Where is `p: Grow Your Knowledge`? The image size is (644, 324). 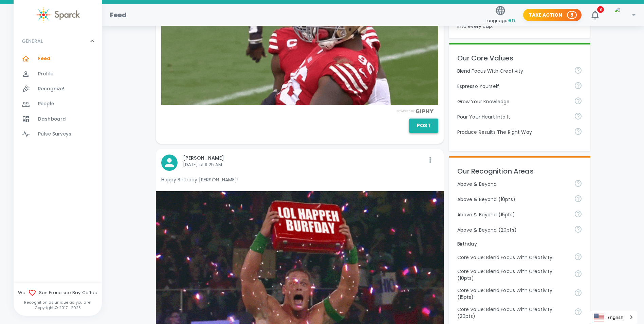 p: Grow Your Knowledge is located at coordinates (513, 101).